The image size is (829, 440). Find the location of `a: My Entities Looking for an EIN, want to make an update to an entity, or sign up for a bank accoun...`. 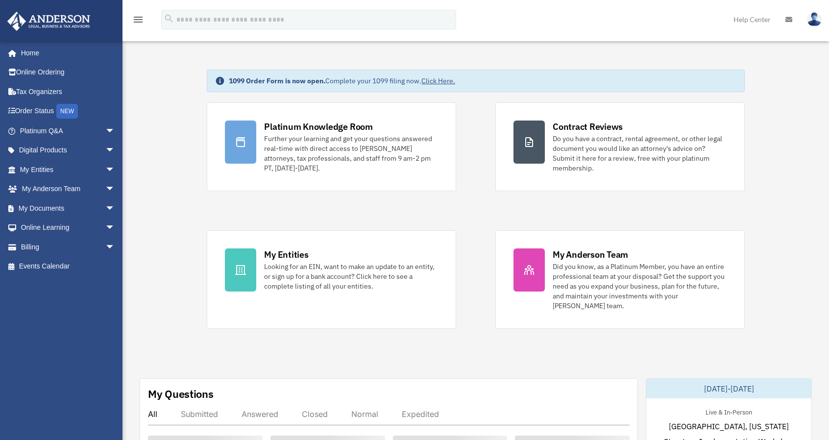

a: My Entities Looking for an EIN, want to make an update to an entity, or sign up for a bank accoun... is located at coordinates (331, 279).